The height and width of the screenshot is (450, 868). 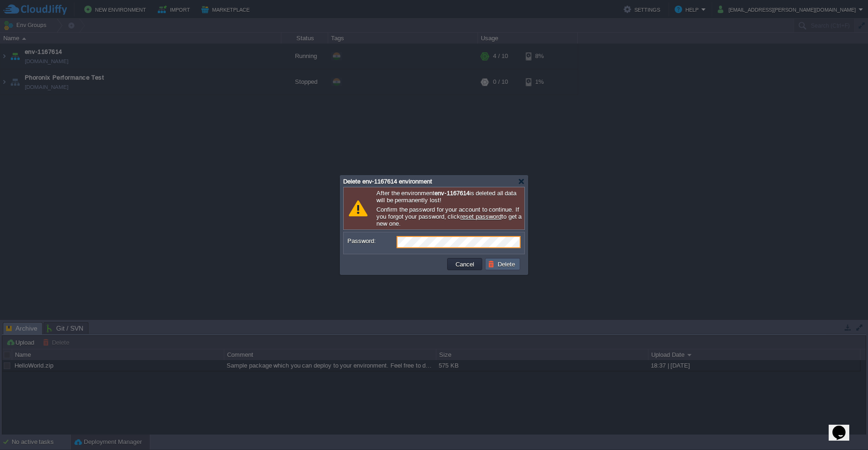 I want to click on span: Delete env-1167614 environment, so click(x=388, y=181).